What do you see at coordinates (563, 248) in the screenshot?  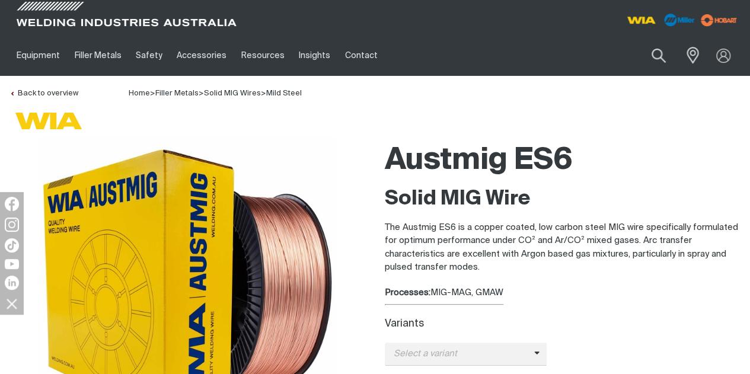 I see `p: The Austmig ES6 is a copper coated, low carbon steel MIG wire specifically formulated for optimum...` at bounding box center [563, 248].